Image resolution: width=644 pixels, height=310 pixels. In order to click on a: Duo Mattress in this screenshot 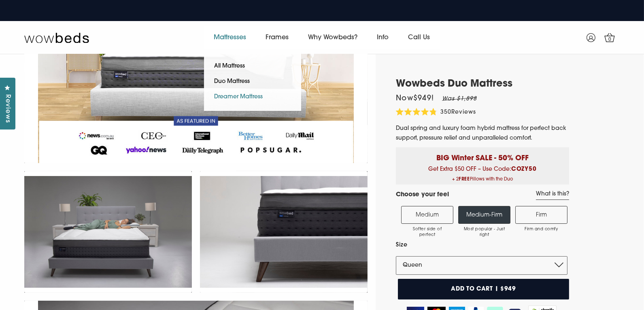, I will do `click(232, 82)`.